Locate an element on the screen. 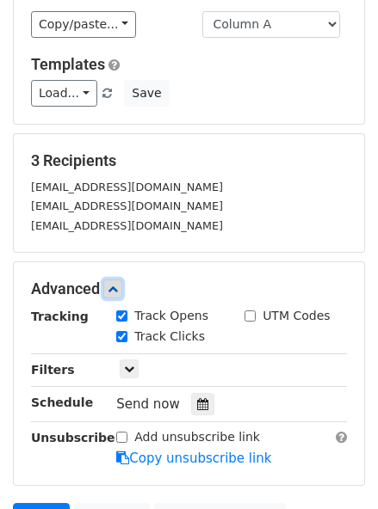 The image size is (378, 509). strong: Schedule is located at coordinates (62, 402).